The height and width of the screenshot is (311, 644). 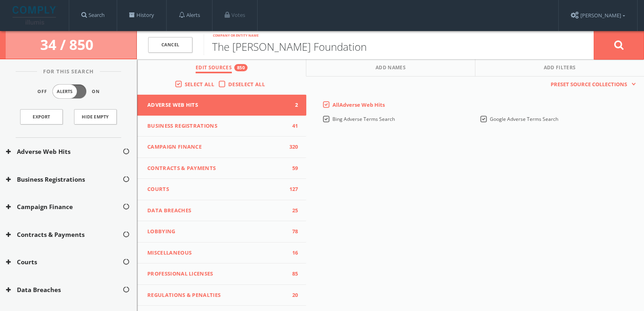 I want to click on button: Business Registrations, so click(x=64, y=179).